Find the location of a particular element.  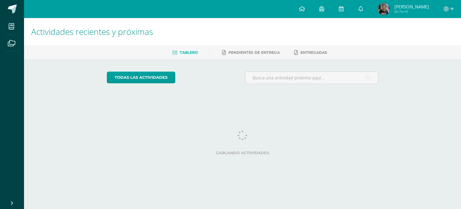

a: todas las Actividades is located at coordinates (141, 77).